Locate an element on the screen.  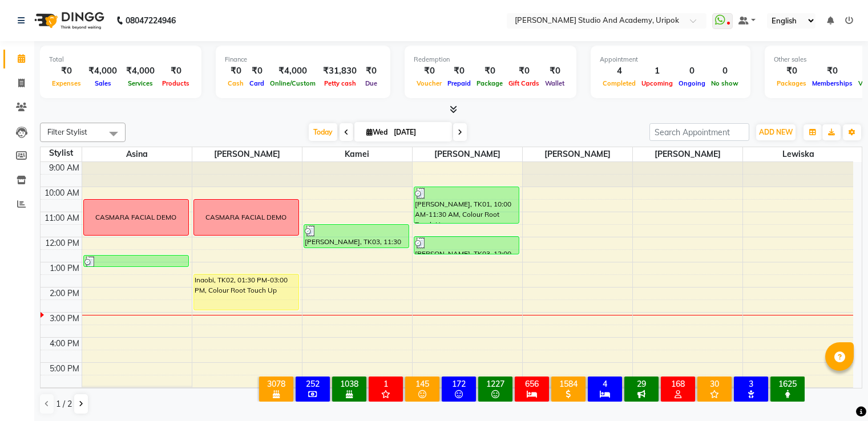
div: 12:00 PM is located at coordinates (62, 243).